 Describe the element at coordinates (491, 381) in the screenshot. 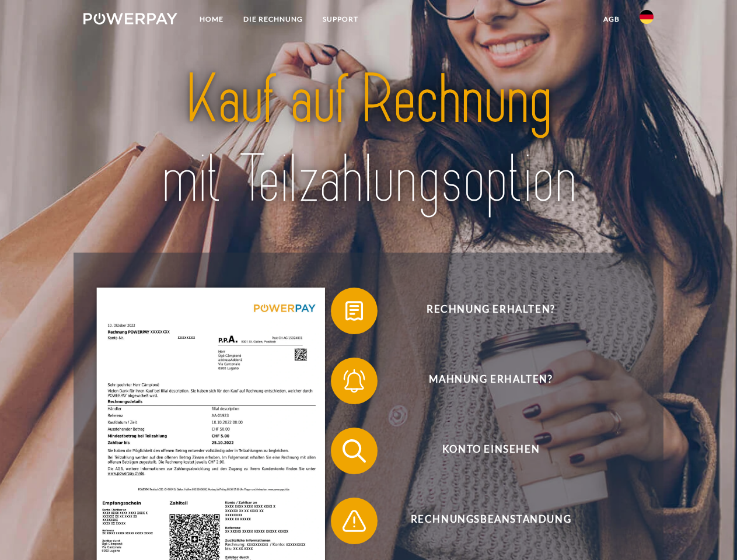

I see `span: Mahnung erhalten?` at that location.